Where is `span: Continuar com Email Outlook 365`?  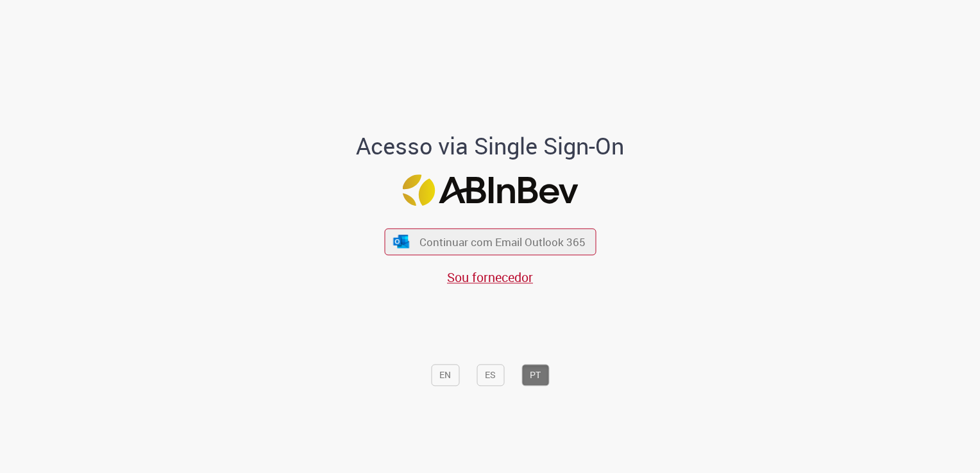
span: Continuar com Email Outlook 365 is located at coordinates (502, 242).